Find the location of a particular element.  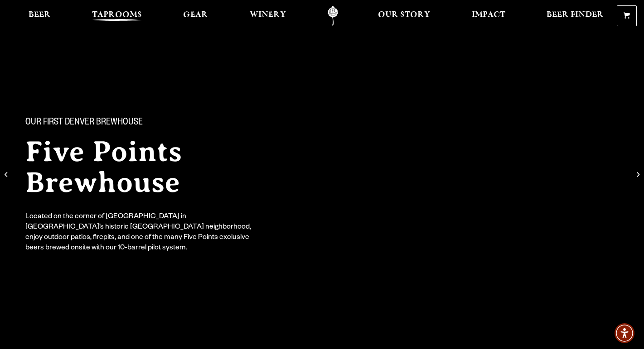

span: Beer Finder is located at coordinates (575, 15).